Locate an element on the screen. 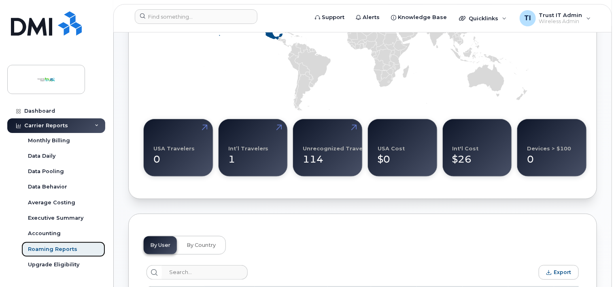  span: By Country is located at coordinates (201, 245).